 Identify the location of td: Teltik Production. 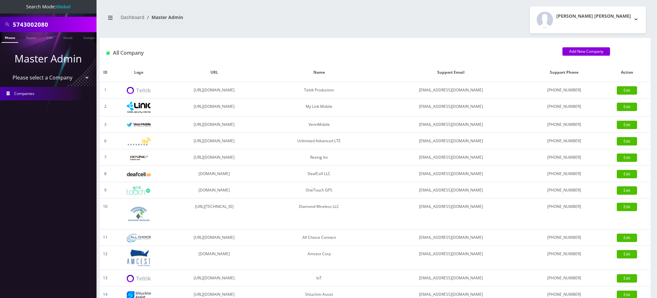
(319, 90).